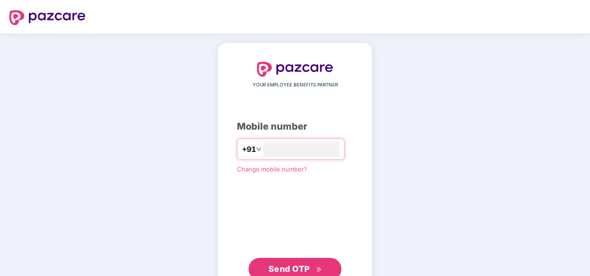  Describe the element at coordinates (289, 268) in the screenshot. I see `span: Send OTP` at that location.